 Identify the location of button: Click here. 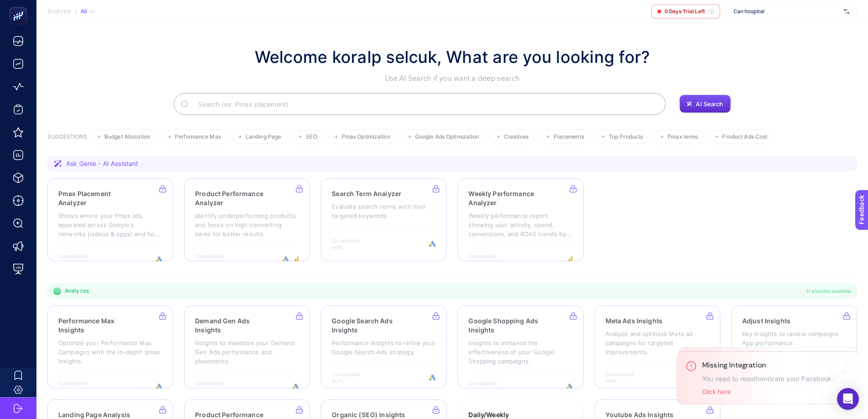
(716, 391).